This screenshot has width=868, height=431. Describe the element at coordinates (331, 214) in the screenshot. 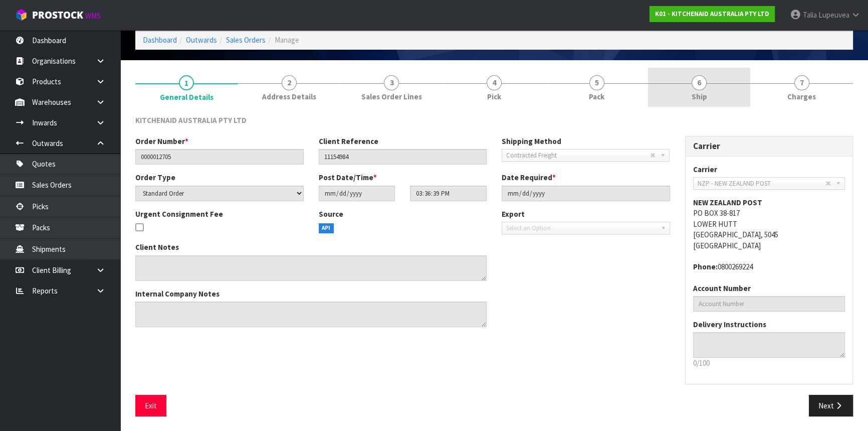

I see `label: Source` at that location.